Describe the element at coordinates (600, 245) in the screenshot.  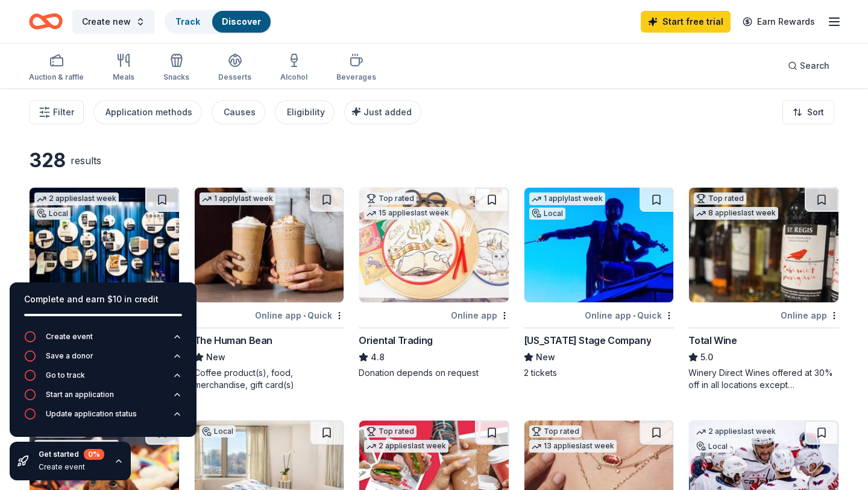
I see `img: Image for Virginia Stage Company` at that location.